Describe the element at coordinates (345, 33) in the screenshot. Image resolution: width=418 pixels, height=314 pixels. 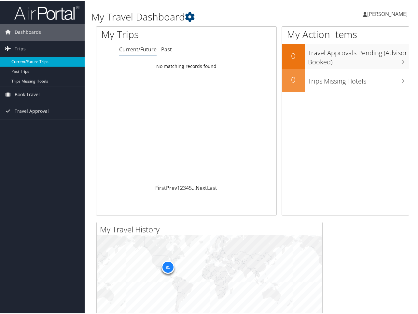
I see `h1: My Action Items` at that location.